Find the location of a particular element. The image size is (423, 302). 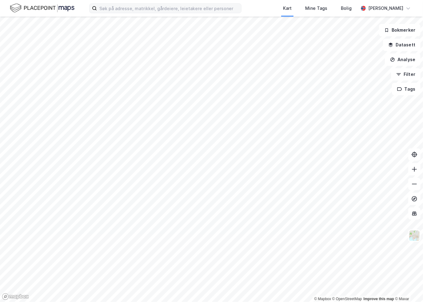

button: Tags is located at coordinates (406, 89).